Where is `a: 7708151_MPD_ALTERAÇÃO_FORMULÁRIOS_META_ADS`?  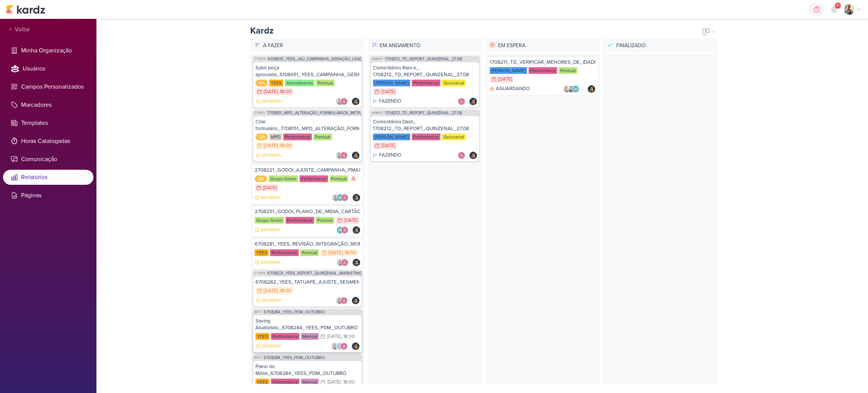
a: 7708151_MPD_ALTERAÇÃO_FORMULÁRIOS_META_ADS is located at coordinates (319, 113).